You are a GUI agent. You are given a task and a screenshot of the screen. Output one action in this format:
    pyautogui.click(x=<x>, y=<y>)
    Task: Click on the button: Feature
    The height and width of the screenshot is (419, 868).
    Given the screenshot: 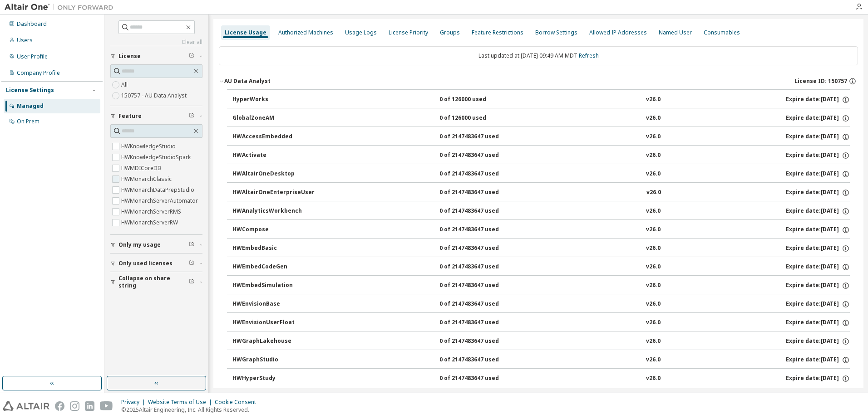 What is the action you would take?
    pyautogui.click(x=156, y=116)
    